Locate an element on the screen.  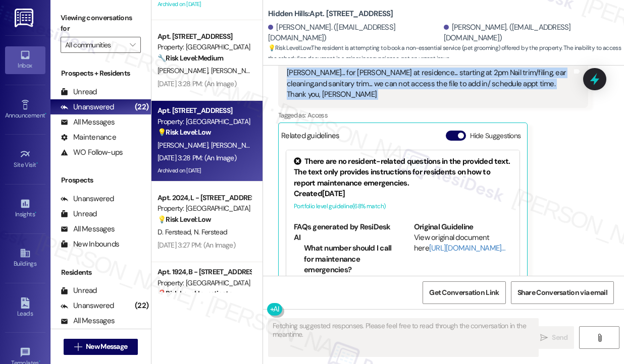
div: Maintenance is located at coordinates (88, 137).